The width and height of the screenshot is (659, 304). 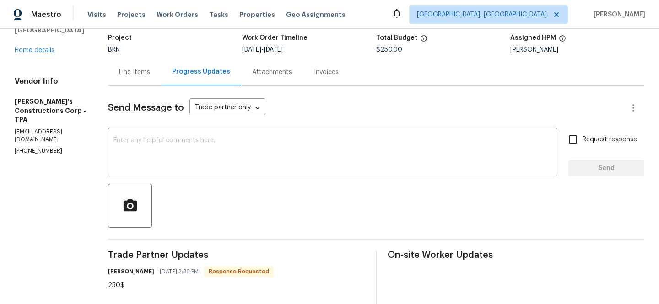 What do you see at coordinates (219, 15) in the screenshot?
I see `span: Tasks` at bounding box center [219, 15].